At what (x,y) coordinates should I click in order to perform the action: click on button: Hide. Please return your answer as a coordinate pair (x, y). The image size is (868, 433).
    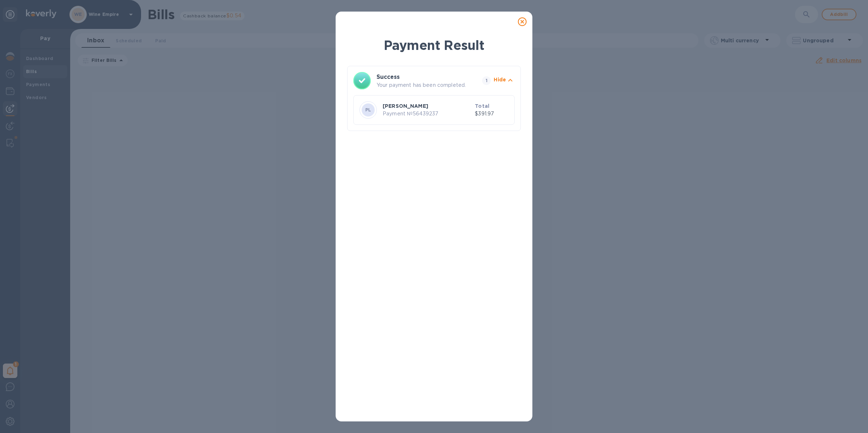
    Looking at the image, I should click on (504, 81).